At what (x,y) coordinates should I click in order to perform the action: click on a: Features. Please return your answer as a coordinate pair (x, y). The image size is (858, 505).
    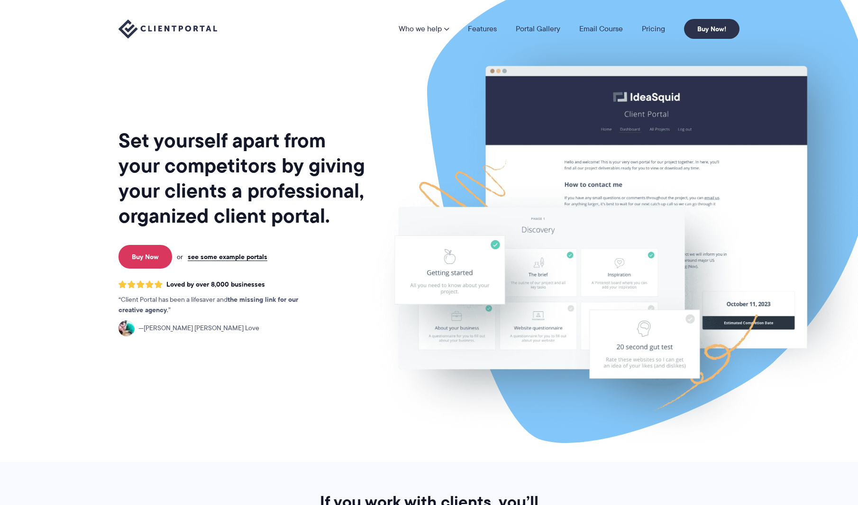
    Looking at the image, I should click on (482, 29).